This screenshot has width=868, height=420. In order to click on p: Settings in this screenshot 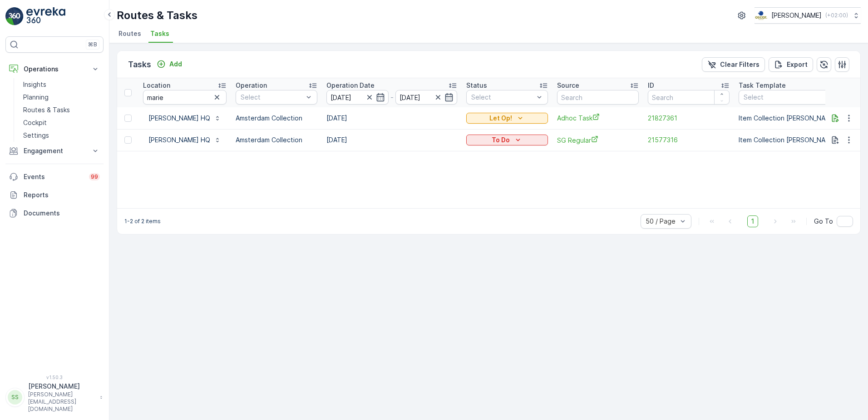, I will do `click(36, 135)`.